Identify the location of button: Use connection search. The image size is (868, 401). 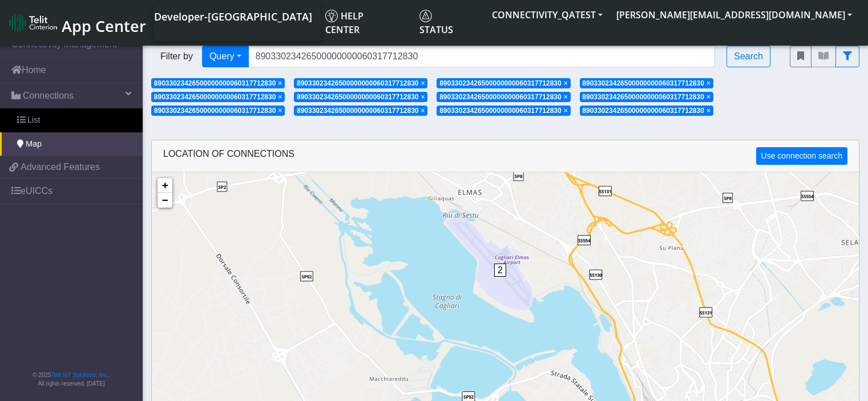
(802, 156).